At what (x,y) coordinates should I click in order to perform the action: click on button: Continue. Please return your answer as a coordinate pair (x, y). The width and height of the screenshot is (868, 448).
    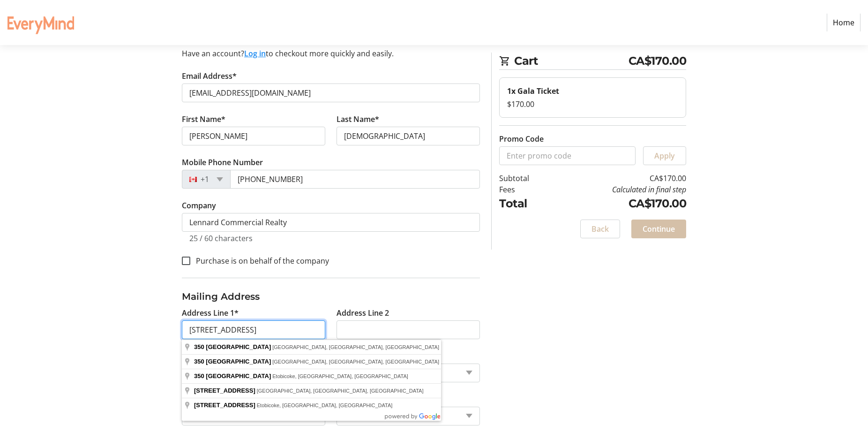
    Looking at the image, I should click on (658, 229).